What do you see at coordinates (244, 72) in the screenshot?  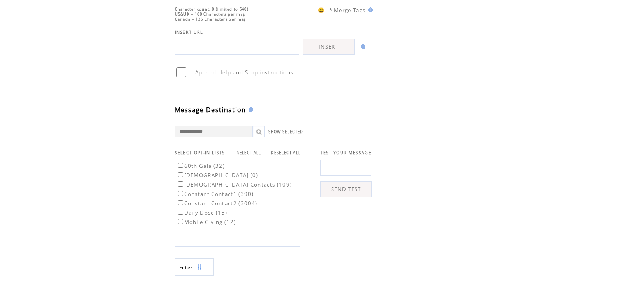 I see `span: Append Help and Stop instructions` at bounding box center [244, 72].